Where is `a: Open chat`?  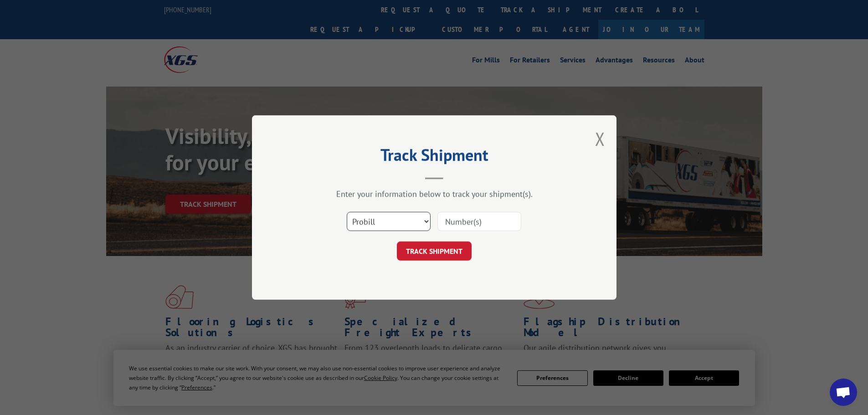
a: Open chat is located at coordinates (844, 392).